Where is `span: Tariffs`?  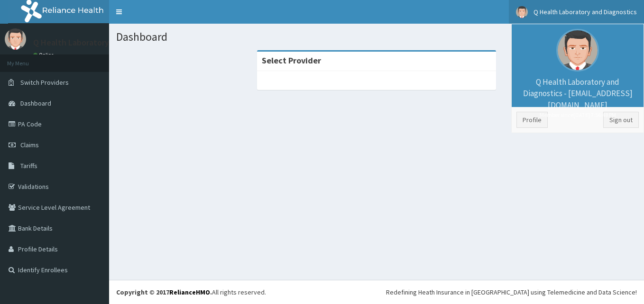 span: Tariffs is located at coordinates (29, 166).